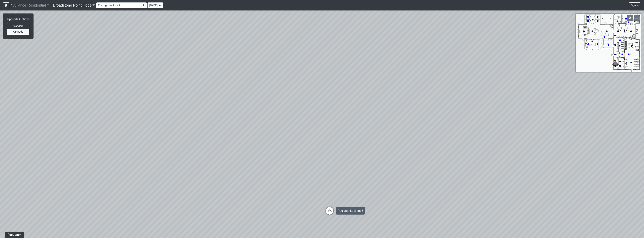  What do you see at coordinates (31, 5) in the screenshot?
I see `a: Alliance Residential` at bounding box center [31, 5].